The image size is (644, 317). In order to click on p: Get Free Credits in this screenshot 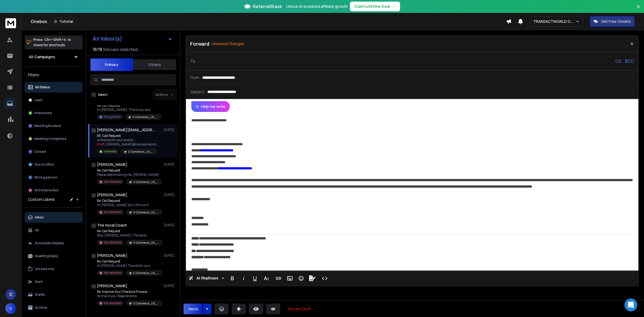, I will do `click(616, 22)`.